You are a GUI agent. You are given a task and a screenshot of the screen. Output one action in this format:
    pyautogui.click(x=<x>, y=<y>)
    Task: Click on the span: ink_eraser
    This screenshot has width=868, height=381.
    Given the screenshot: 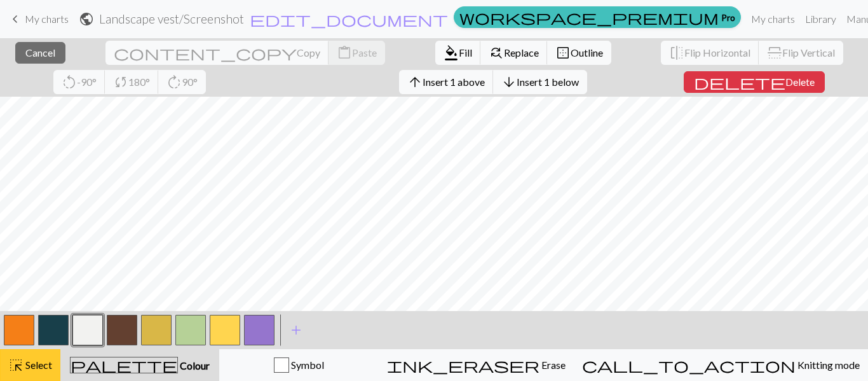 What is the action you would take?
    pyautogui.click(x=464, y=365)
    